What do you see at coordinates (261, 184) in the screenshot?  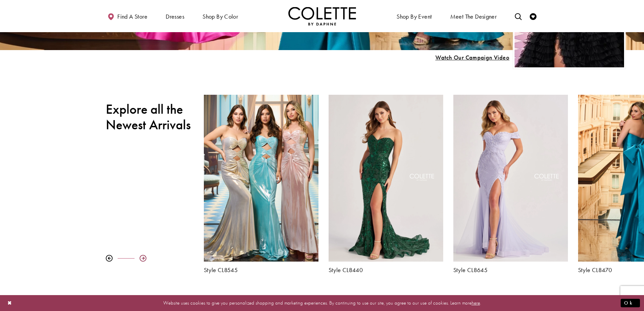 I see `div: Colette by Daphne Style No. CL8545` at bounding box center [261, 184].